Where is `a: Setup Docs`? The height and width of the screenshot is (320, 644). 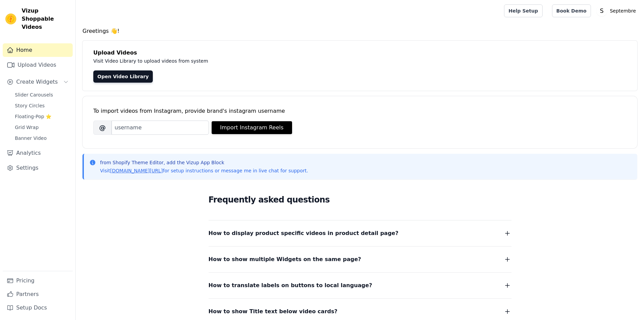 a: Setup Docs is located at coordinates (37, 307).